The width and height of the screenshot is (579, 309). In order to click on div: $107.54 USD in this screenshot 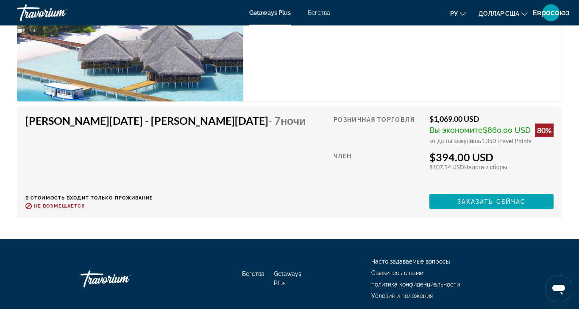, I will do `click(492, 167)`.